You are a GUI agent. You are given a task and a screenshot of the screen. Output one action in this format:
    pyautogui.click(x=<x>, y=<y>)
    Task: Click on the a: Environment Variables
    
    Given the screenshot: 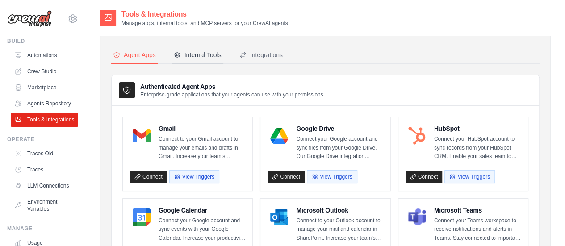 What is the action you would take?
    pyautogui.click(x=44, y=206)
    